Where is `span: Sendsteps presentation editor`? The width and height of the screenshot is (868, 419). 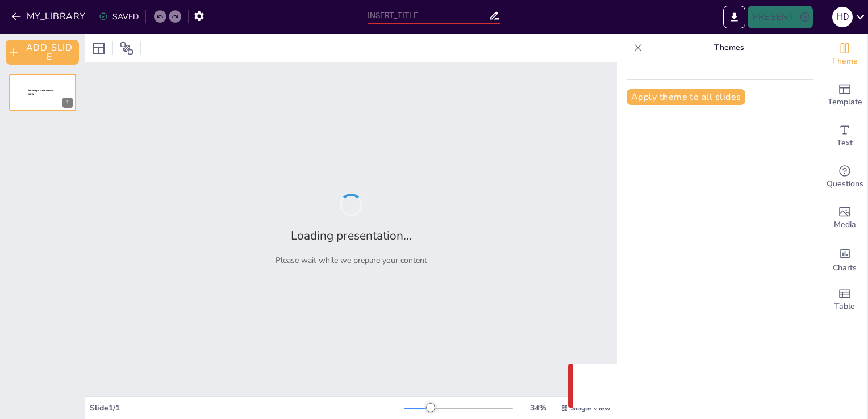 span: Sendsteps presentation editor is located at coordinates (40, 92).